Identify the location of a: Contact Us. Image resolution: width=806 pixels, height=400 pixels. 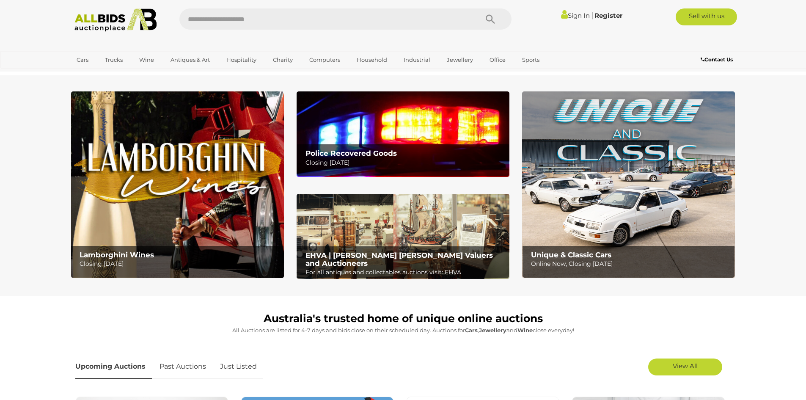
(718, 60).